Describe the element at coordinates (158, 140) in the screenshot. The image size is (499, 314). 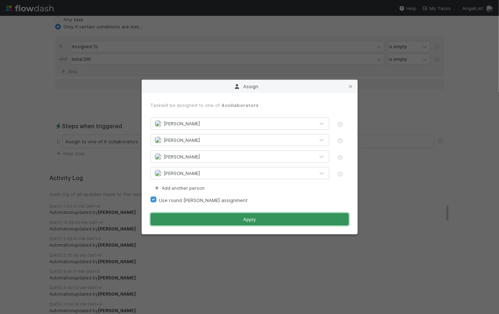
I see `img: avatar_1a1d5361-16dd-4910-a949-020dcd9f55a3.png` at that location.